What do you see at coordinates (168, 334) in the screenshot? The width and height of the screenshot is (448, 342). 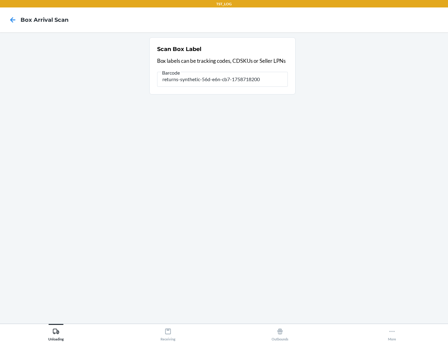 I see `div: Receiving` at bounding box center [168, 334].